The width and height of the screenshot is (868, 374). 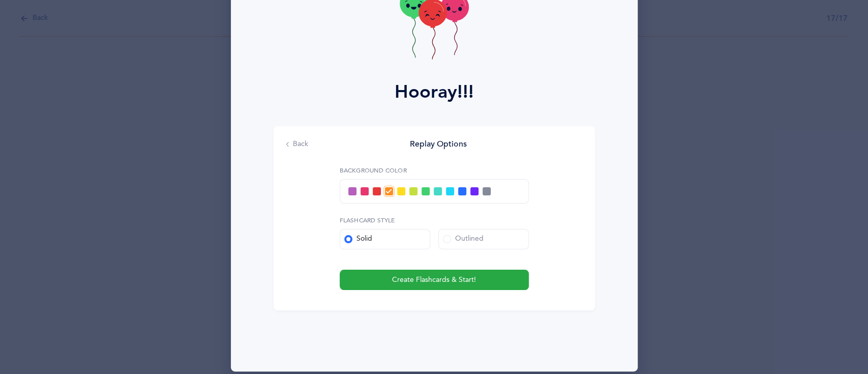 What do you see at coordinates (434, 280) in the screenshot?
I see `span: Create Flashcards & Start!` at bounding box center [434, 280].